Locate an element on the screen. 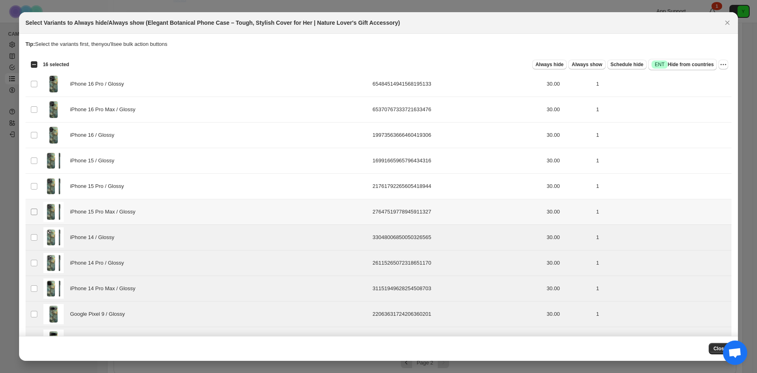 This screenshot has height=373, width=757. span: iPhone 16 / Glossy is located at coordinates (95, 135).